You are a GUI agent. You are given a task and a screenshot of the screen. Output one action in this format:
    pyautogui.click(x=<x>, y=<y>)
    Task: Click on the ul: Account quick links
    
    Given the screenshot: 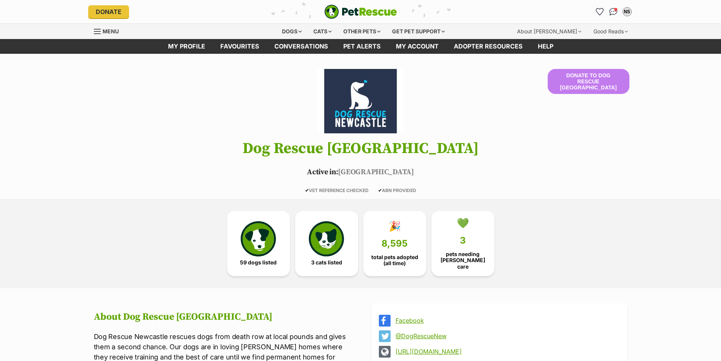 What is the action you would take?
    pyautogui.click(x=613, y=12)
    